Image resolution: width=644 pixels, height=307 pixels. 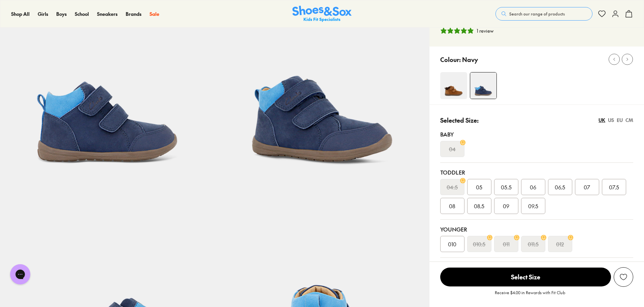 I want to click on span: 07.5, so click(x=614, y=187).